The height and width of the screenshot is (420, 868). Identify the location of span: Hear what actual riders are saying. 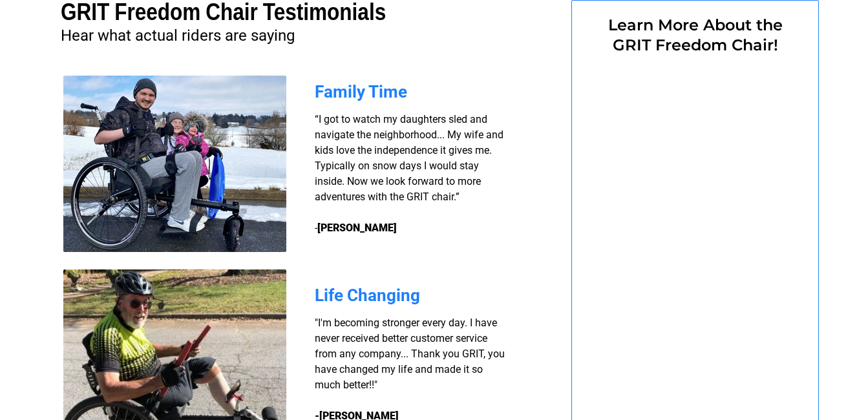
(178, 35).